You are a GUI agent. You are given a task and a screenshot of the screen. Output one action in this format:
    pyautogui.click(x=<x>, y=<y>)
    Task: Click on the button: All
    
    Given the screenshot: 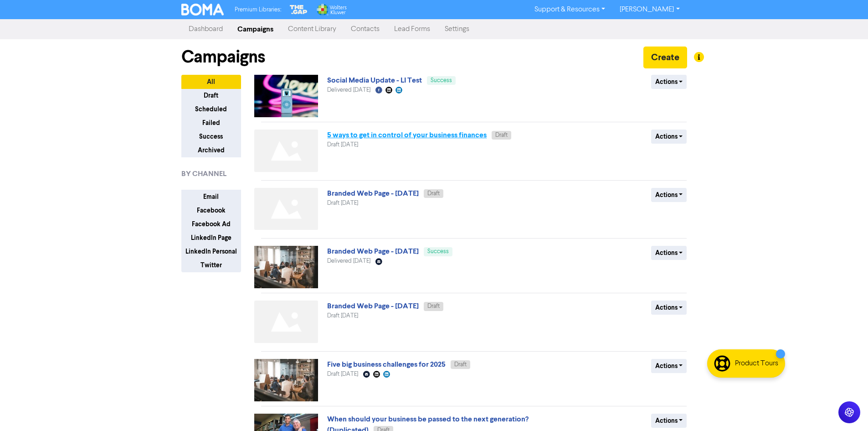 What is the action you would take?
    pyautogui.click(x=211, y=82)
    